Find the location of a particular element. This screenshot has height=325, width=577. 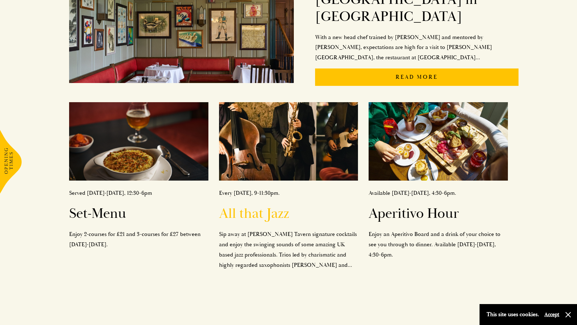

h2: All that Jazz is located at coordinates (288, 213).